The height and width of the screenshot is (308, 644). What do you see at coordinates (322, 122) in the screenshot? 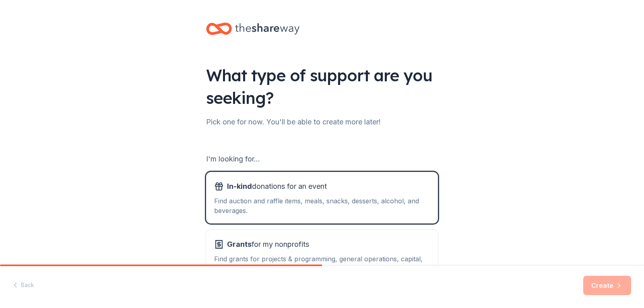
I see `div: Pick one for now. You'll be able to create more later!` at bounding box center [322, 122].